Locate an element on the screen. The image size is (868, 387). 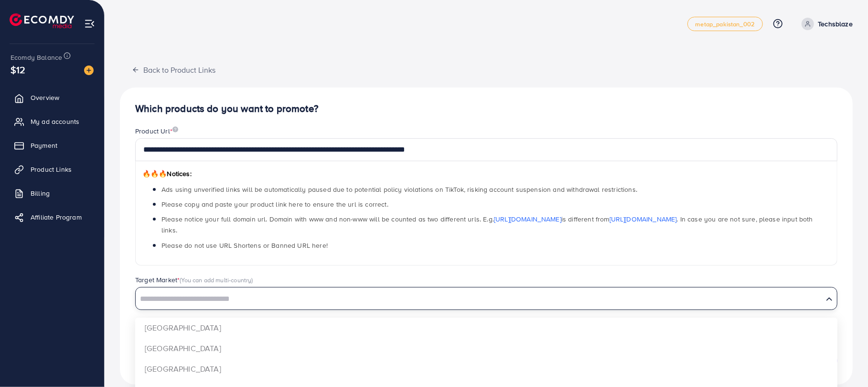
h4: Which products do you want to promote? is located at coordinates (486, 108).